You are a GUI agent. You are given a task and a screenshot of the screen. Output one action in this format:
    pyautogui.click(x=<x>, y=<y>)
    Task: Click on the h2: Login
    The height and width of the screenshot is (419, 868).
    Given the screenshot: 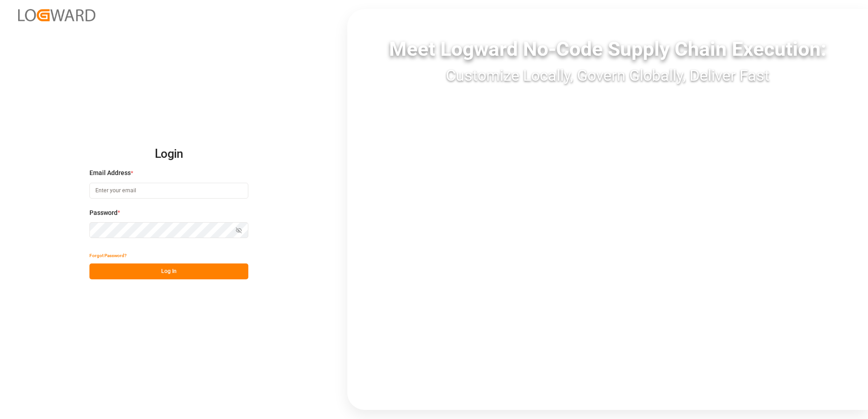 What is the action you would take?
    pyautogui.click(x=169, y=154)
    